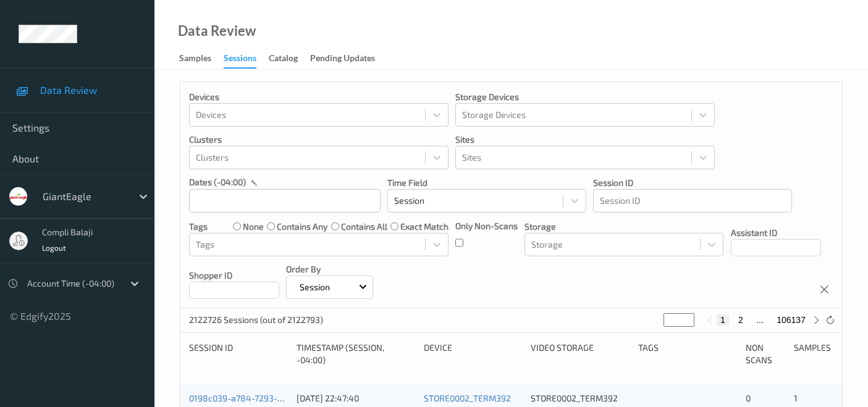 This screenshot has height=407, width=868. What do you see at coordinates (218, 182) in the screenshot?
I see `p: dates (-04:00)` at bounding box center [218, 182].